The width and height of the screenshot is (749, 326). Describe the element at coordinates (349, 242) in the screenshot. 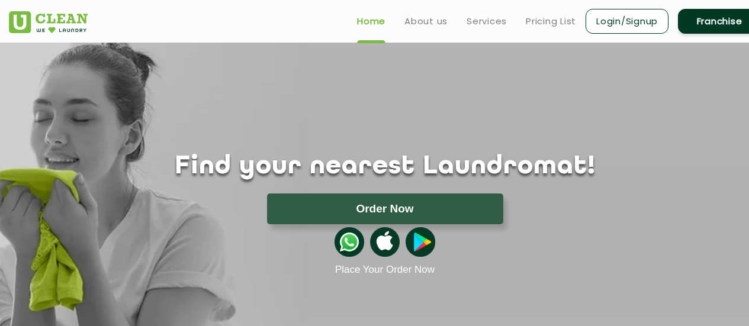

I see `img: whatsappicon.png` at that location.